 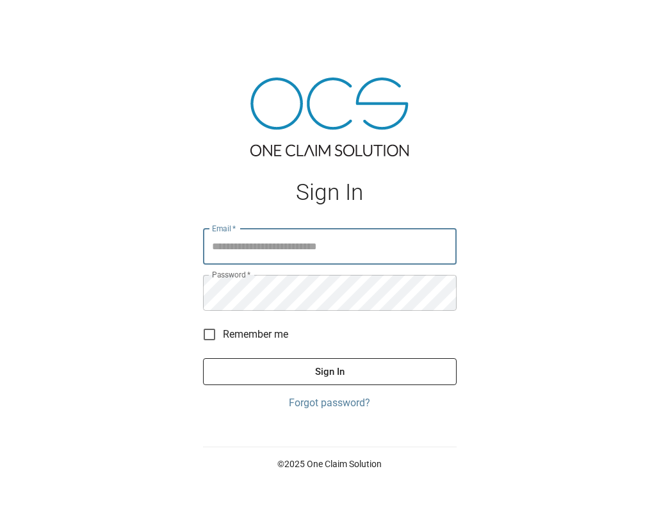 I want to click on span: Remember me, so click(x=256, y=335).